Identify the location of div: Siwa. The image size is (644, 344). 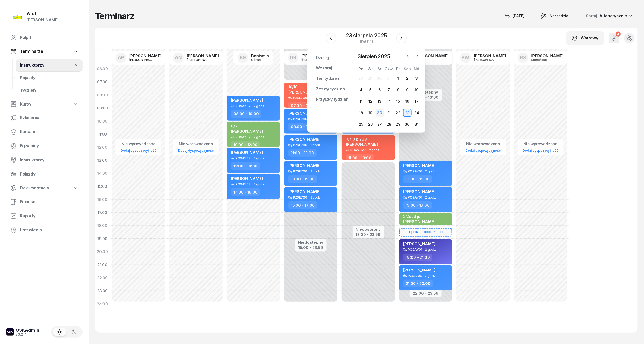
(430, 60).